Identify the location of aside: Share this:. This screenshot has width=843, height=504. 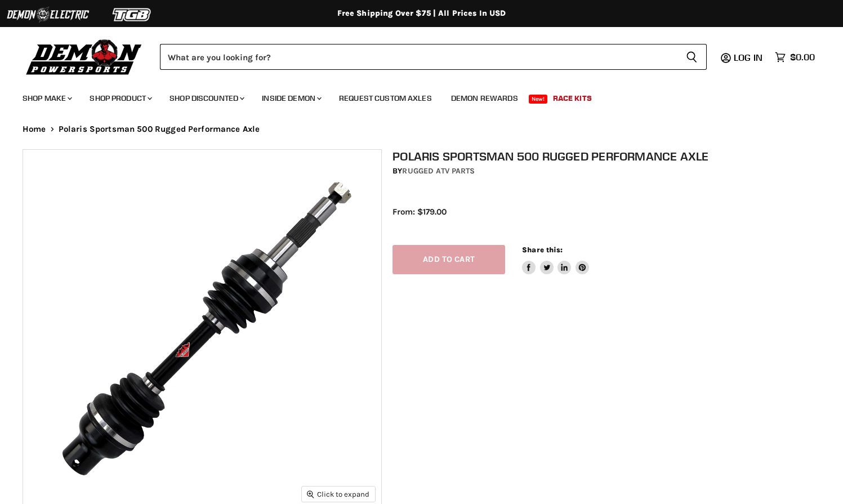
(555, 259).